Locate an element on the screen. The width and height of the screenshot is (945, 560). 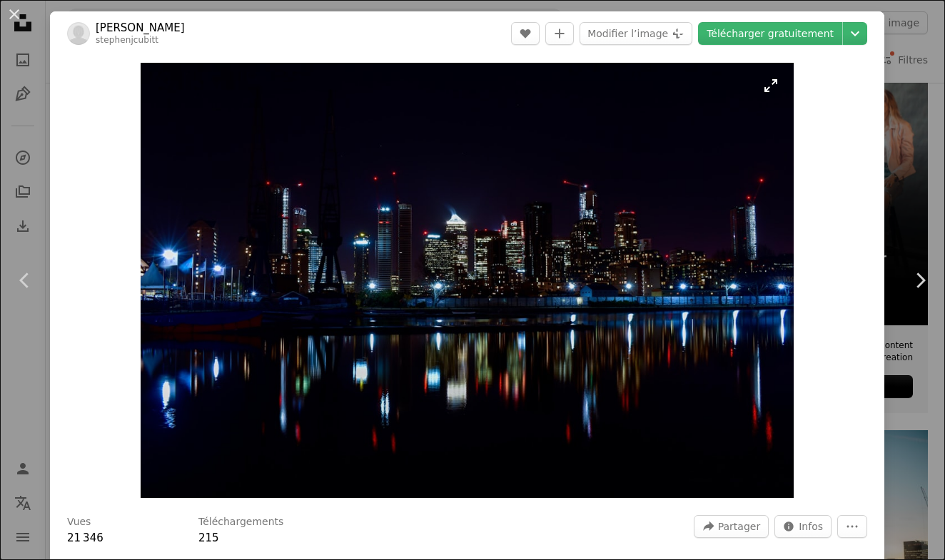
button: Plus d’actions is located at coordinates (852, 526).